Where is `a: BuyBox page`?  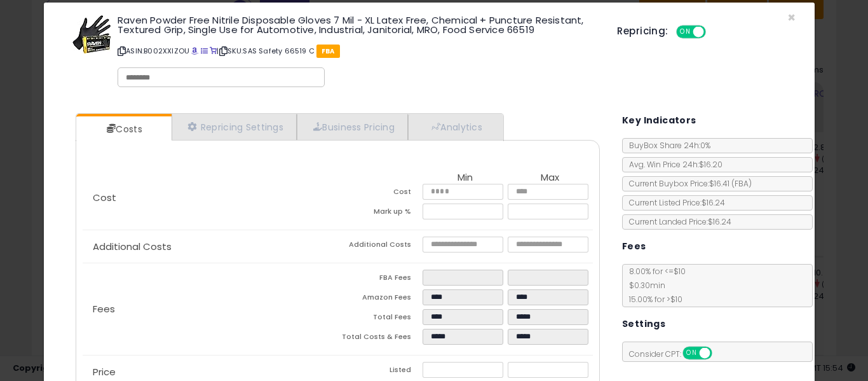 a: BuyBox page is located at coordinates (194, 51).